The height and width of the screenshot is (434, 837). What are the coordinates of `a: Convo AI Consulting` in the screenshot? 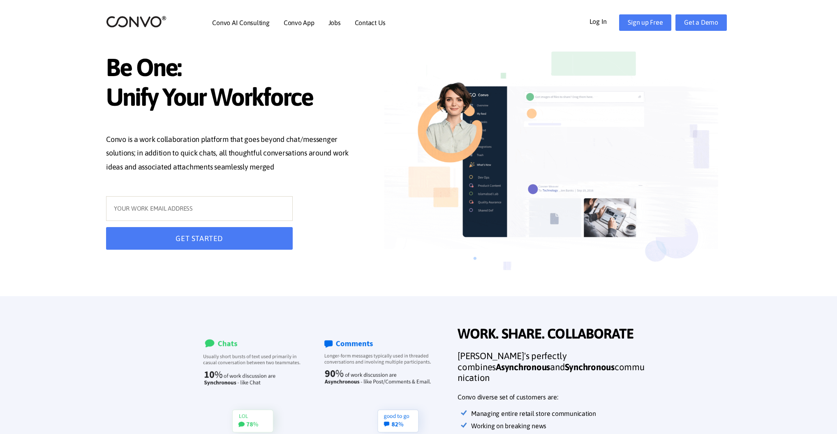 It's located at (240, 23).